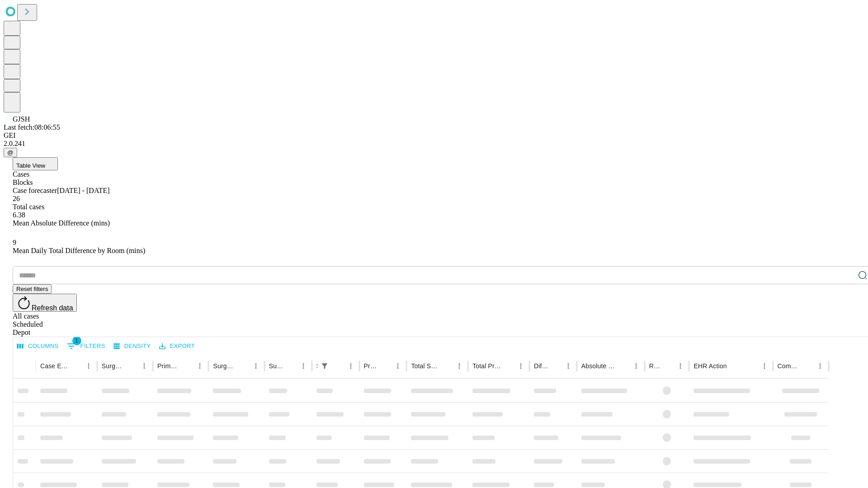  I want to click on span: 26, so click(16, 199).